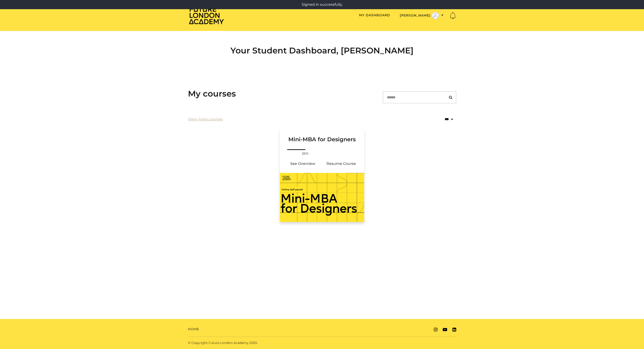  I want to click on div: © Copyright Future London Academy 2025, so click(253, 343).